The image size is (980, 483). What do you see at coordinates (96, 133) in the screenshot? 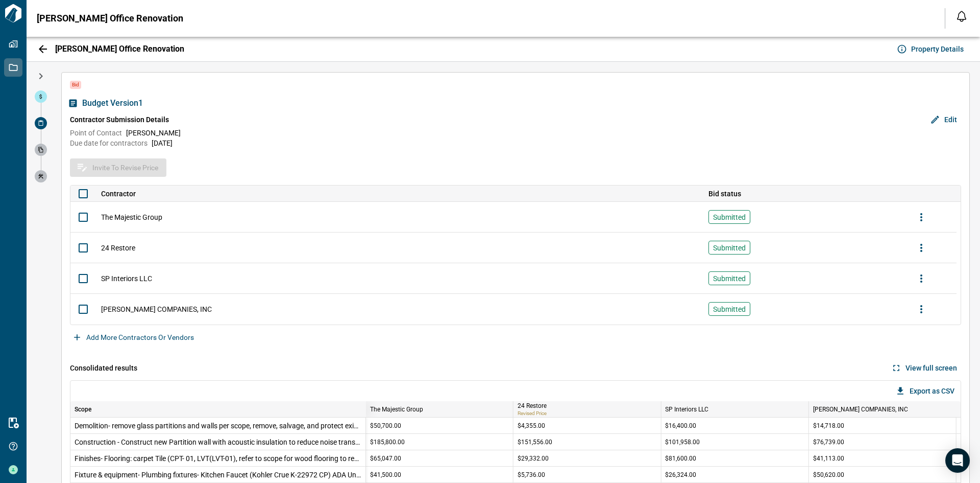
I see `span: Point of Contact` at bounding box center [96, 133].